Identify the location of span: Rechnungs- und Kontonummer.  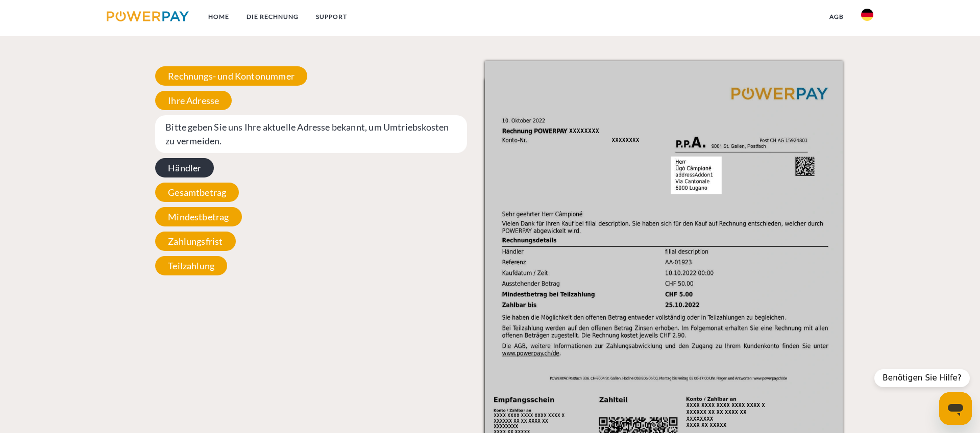
(231, 76).